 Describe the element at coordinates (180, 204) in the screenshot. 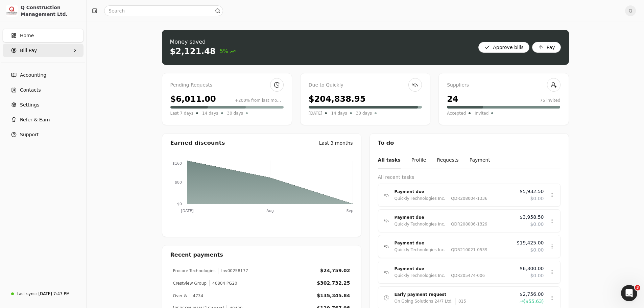

I see `tspan: $0` at that location.